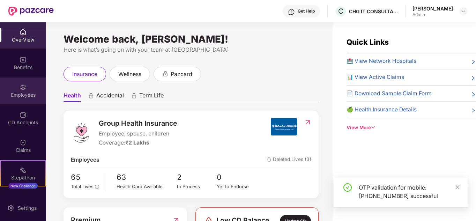 Image resolution: width=476 pixels, height=221 pixels. Describe the element at coordinates (138, 143) in the screenshot. I see `div: Coverage:` at that location.